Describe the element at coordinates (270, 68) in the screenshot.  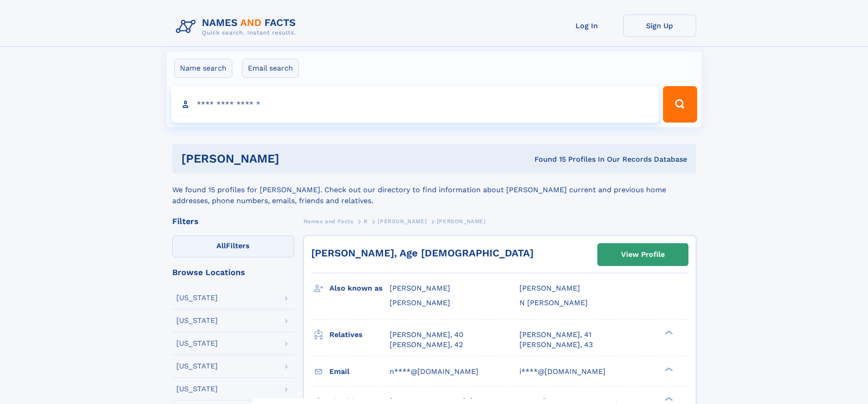
I see `label: Email search` at that location.